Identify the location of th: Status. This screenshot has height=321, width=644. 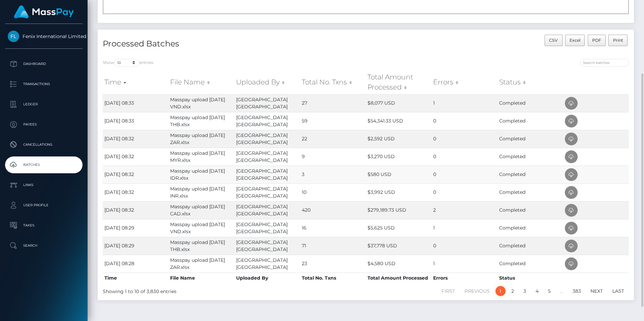
(530, 278).